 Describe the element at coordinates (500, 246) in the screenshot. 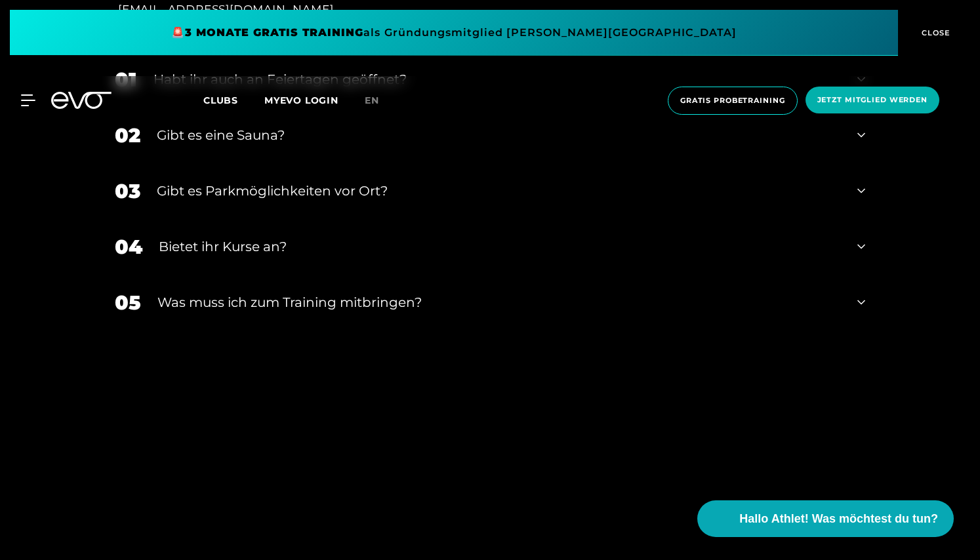

I see `div: Bietet ihr Kurse an?` at that location.